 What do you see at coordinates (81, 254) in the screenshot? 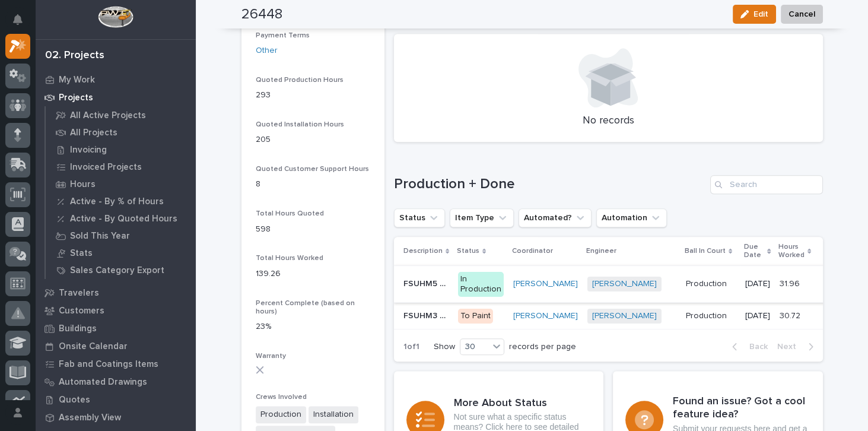
I see `p: Stats` at bounding box center [81, 254].